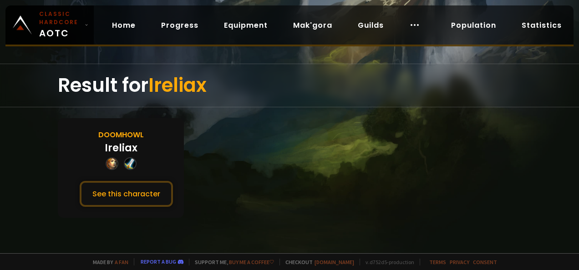  Describe the element at coordinates (158, 262) in the screenshot. I see `a: Report a bug` at that location.